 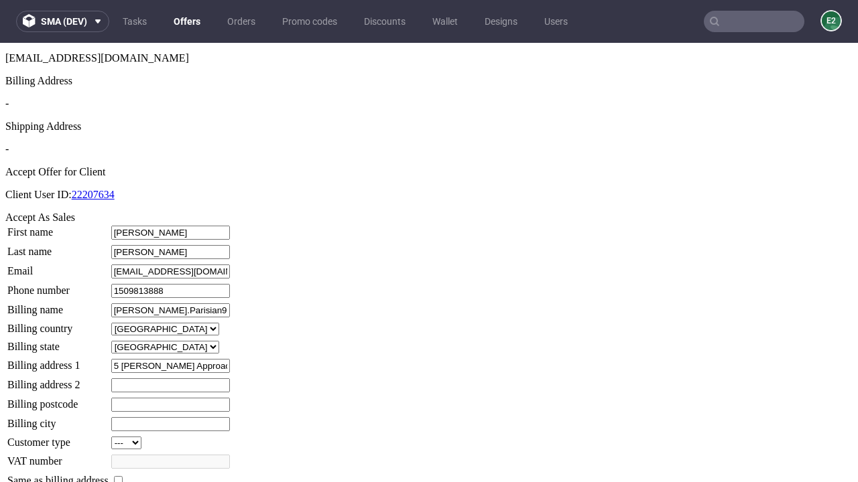 I want to click on td: VAT number, so click(x=58, y=419).